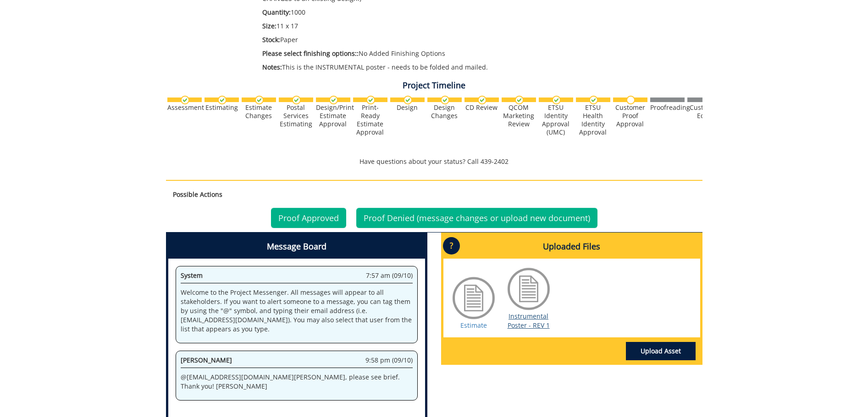  Describe the element at coordinates (528, 321) in the screenshot. I see `a: Instrumental Poster - REV 1` at that location.